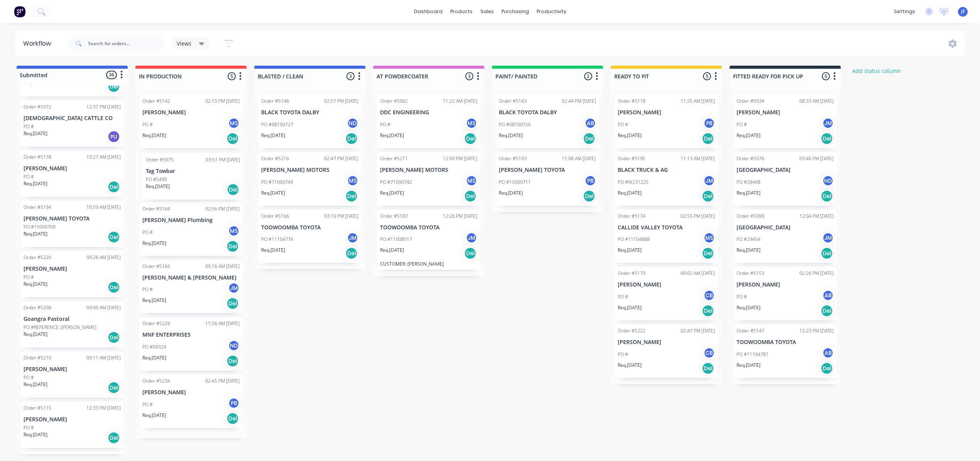  I want to click on div: Submitted, so click(33, 75).